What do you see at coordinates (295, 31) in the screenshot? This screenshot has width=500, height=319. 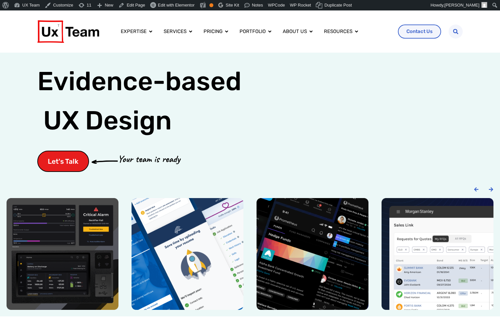 I see `span: About us` at bounding box center [295, 31].